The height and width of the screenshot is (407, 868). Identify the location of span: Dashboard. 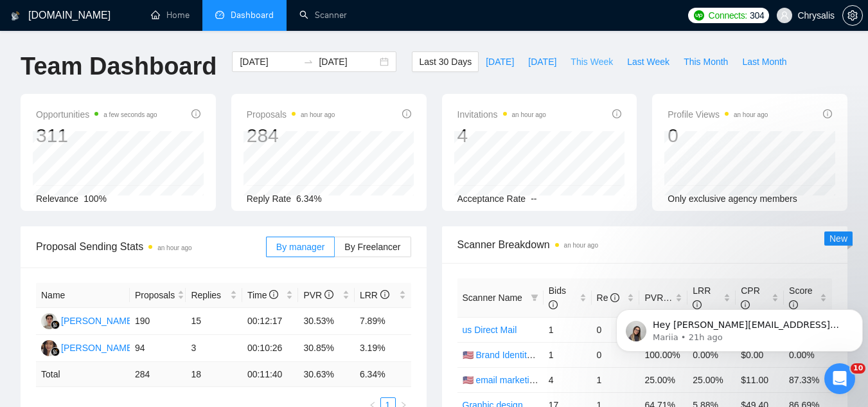
(251, 14).